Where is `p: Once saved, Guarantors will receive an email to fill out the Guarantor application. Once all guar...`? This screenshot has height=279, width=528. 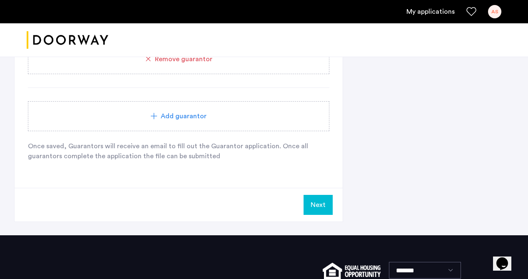
p: Once saved, Guarantors will receive an email to fill out the Guarantor application. Once all guar... is located at coordinates (179, 151).